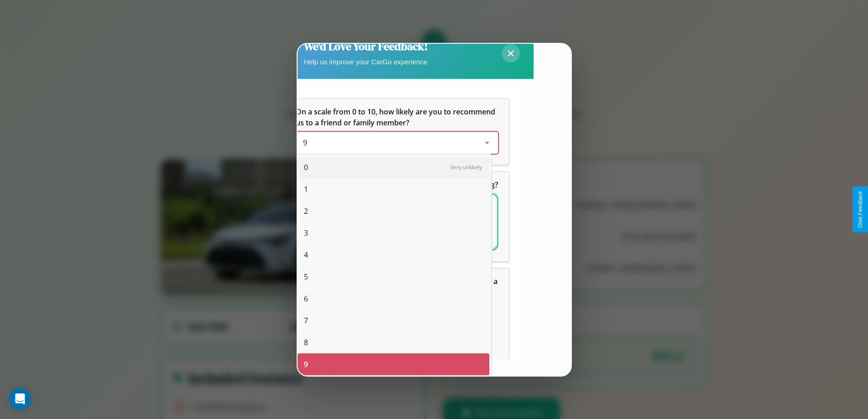 The width and height of the screenshot is (868, 419). I want to click on span: 4, so click(306, 254).